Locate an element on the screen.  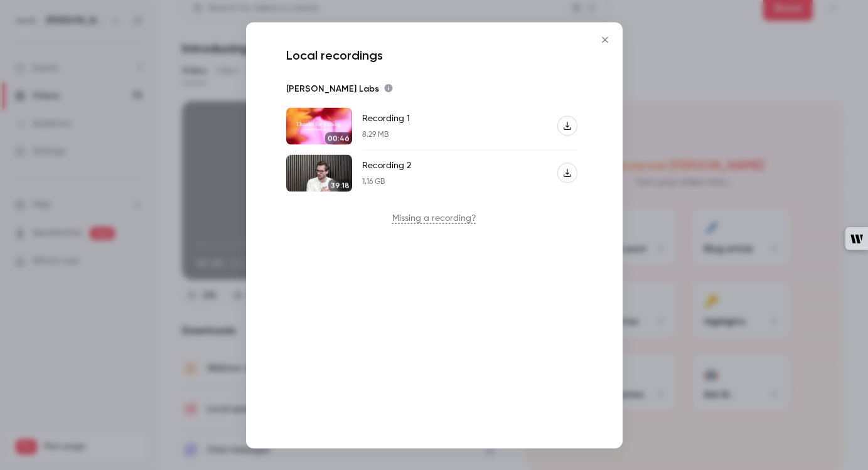
div: 39:18 is located at coordinates (341, 185).